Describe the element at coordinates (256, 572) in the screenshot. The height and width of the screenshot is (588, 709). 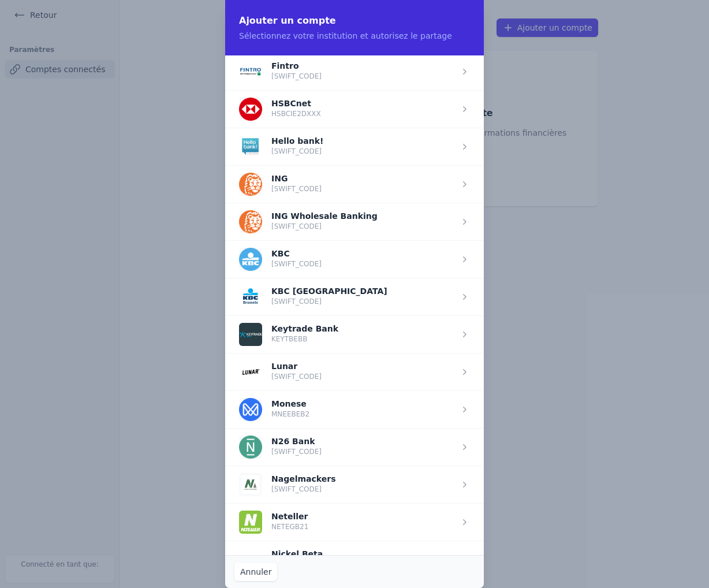
I see `button: Annuler` at that location.